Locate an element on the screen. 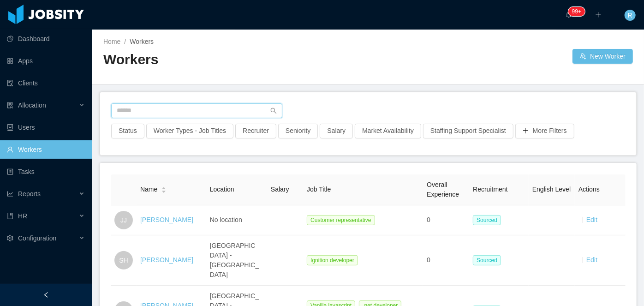  button: Salary is located at coordinates (336, 131).